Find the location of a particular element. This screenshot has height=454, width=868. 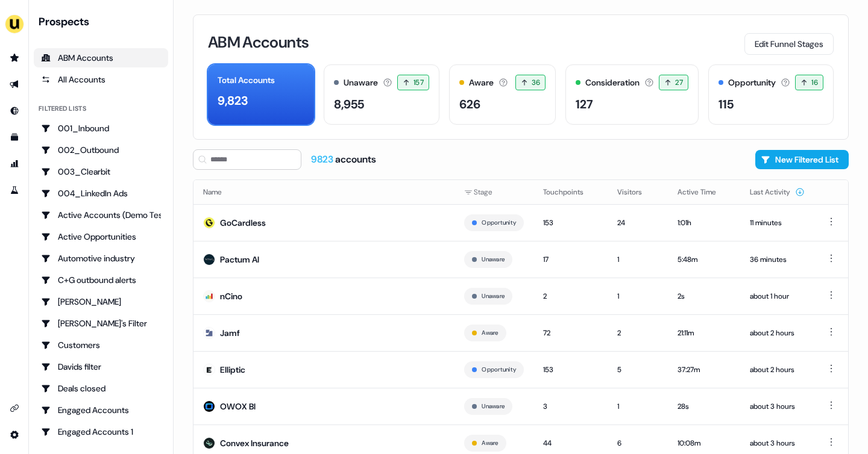

div: Davids filter is located at coordinates (101, 367).